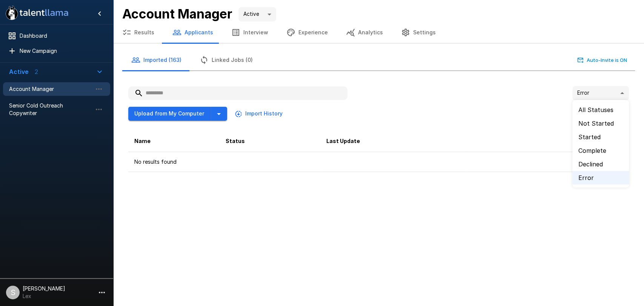 The width and height of the screenshot is (644, 306). What do you see at coordinates (600, 137) in the screenshot?
I see `li: Started` at bounding box center [600, 137].